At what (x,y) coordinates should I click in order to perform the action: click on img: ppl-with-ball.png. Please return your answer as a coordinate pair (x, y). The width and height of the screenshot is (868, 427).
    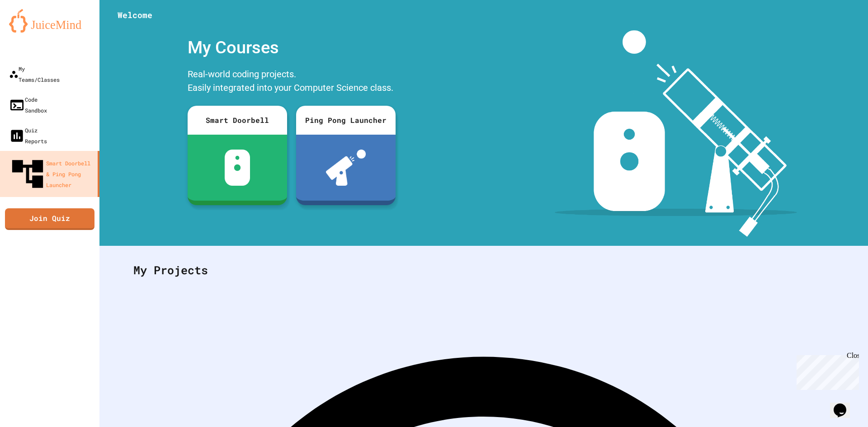
    Looking at the image, I should click on (346, 168).